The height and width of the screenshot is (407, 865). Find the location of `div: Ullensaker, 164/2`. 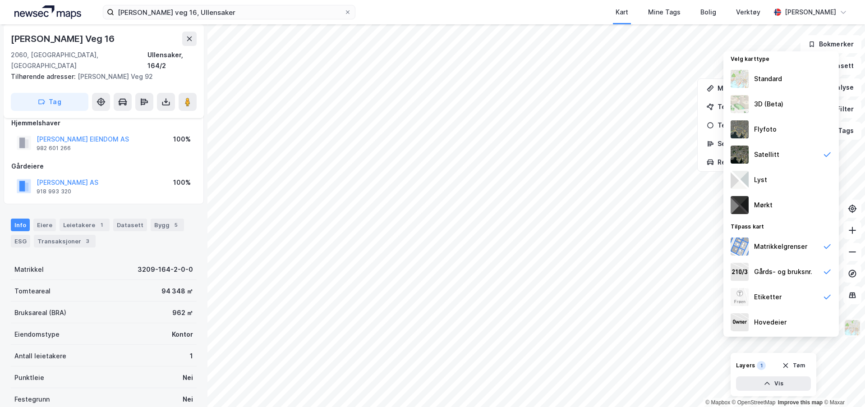

div: Ullensaker, 164/2 is located at coordinates (172, 60).